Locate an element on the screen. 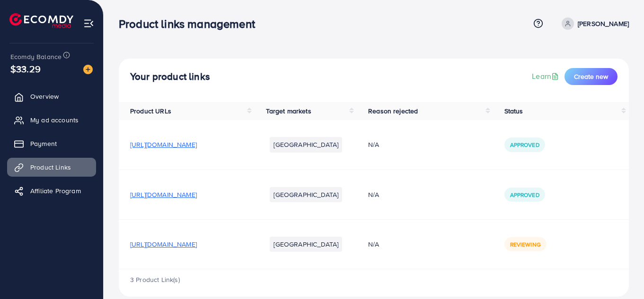 Image resolution: width=644 pixels, height=299 pixels. img: menu is located at coordinates (89, 23).